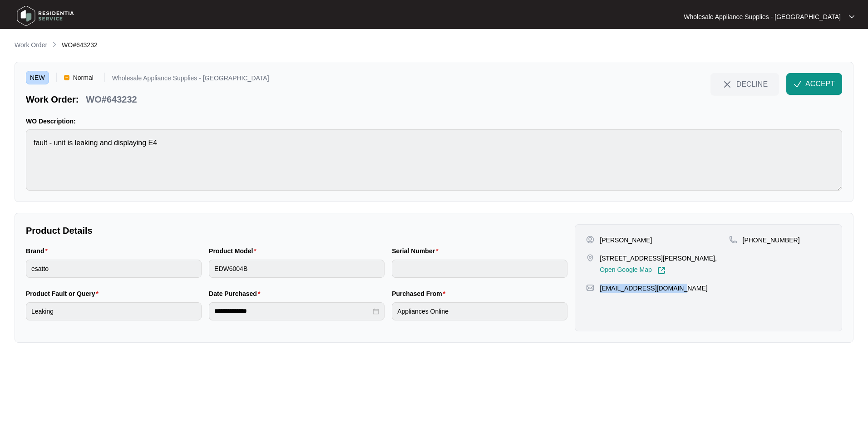 Image resolution: width=868 pixels, height=433 pixels. What do you see at coordinates (417, 252) in the screenshot?
I see `label: Serial Number` at bounding box center [417, 252].